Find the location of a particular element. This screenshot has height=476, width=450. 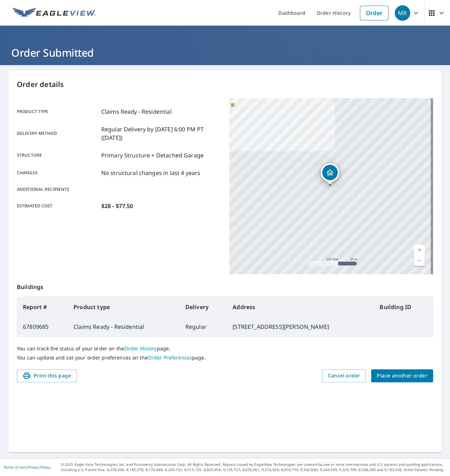

a: Terms of Use is located at coordinates (14, 467).